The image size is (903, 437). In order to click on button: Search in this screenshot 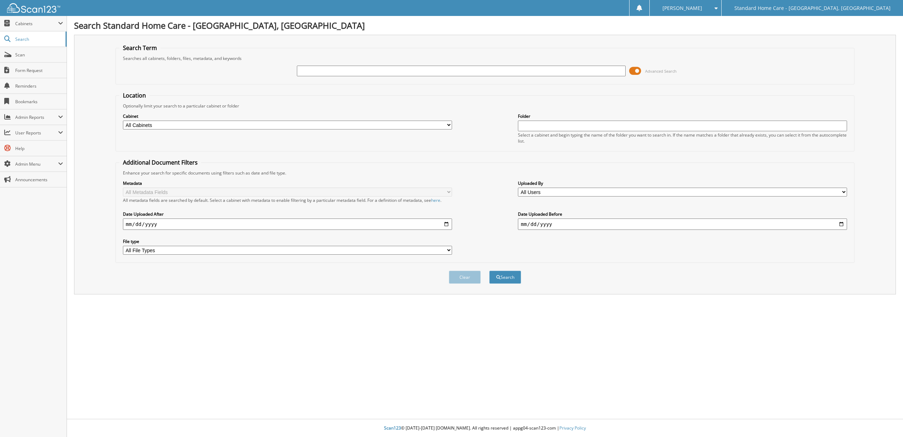, I will do `click(505, 277)`.